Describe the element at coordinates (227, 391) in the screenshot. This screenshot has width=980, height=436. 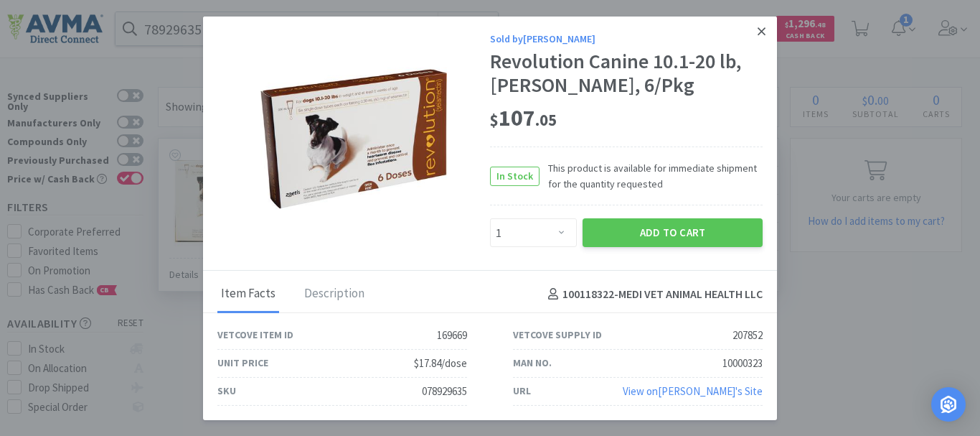
I see `div: SKU` at that location.